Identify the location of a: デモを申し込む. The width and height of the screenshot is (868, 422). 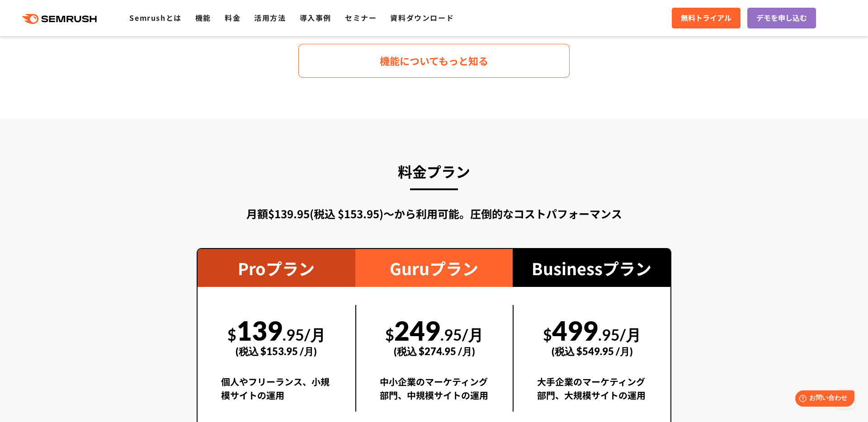
(782, 18).